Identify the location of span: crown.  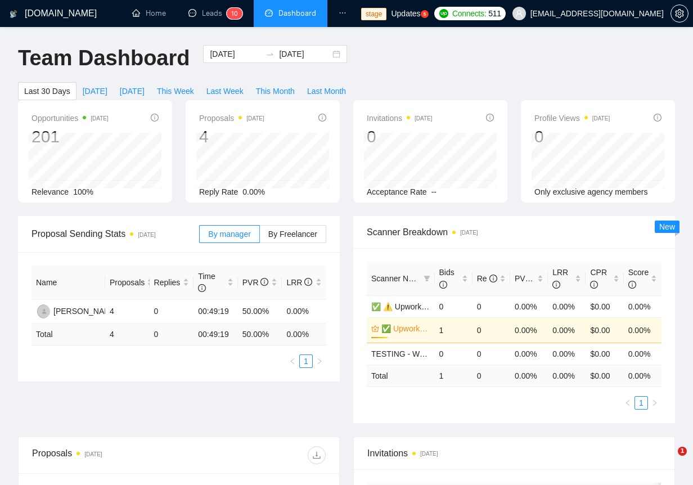
(375, 328).